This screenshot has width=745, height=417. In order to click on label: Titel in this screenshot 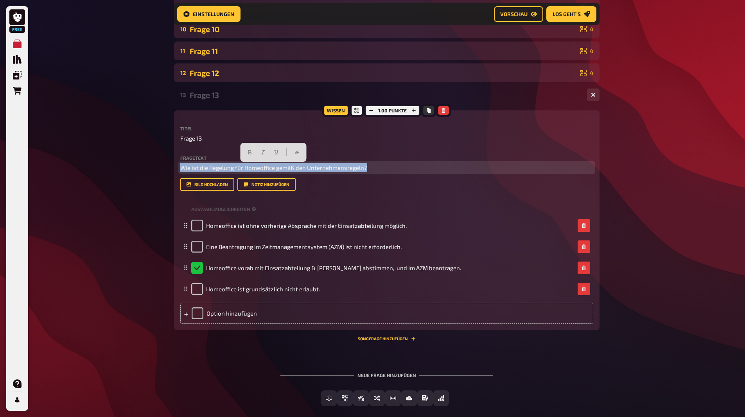, I will do `click(387, 128)`.